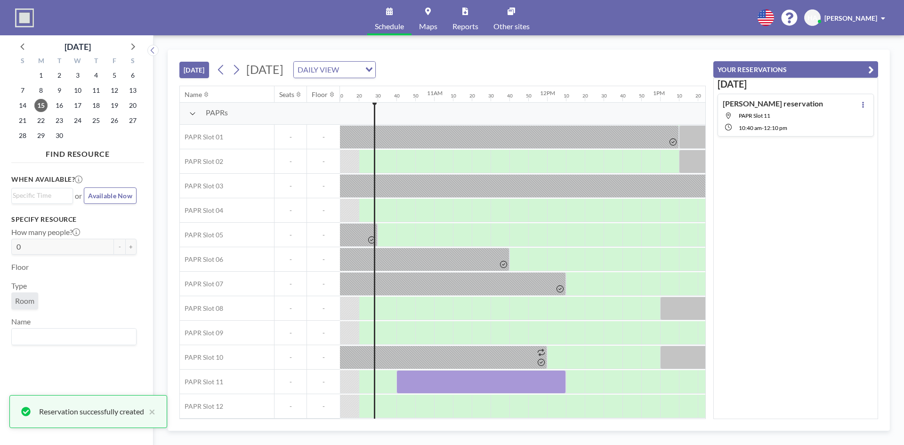 The image size is (904, 445). What do you see at coordinates (23, 105) in the screenshot?
I see `span: Sunday, September 14, 2025` at bounding box center [23, 105].